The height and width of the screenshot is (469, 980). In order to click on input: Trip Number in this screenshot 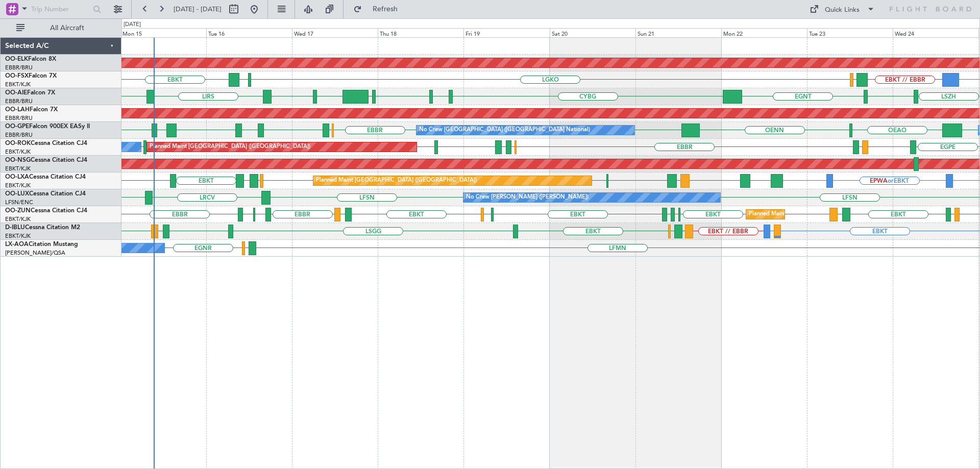, I will do `click(60, 9)`.